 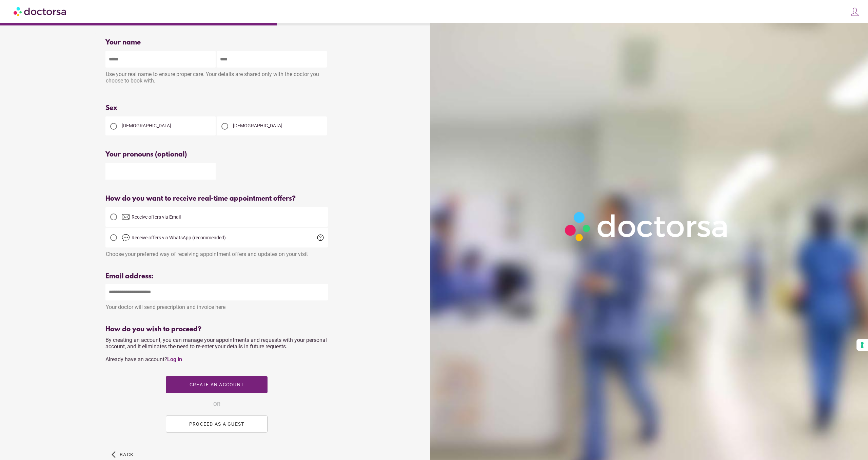 I want to click on span: Back, so click(x=126, y=454).